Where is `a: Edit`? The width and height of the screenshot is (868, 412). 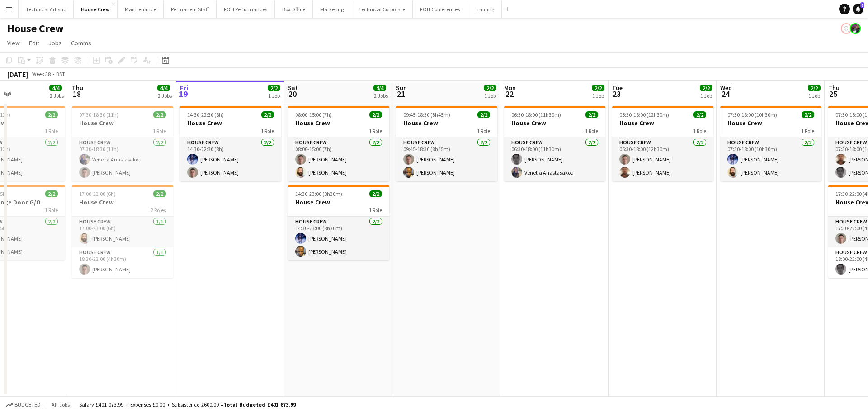
a: Edit is located at coordinates (34, 43).